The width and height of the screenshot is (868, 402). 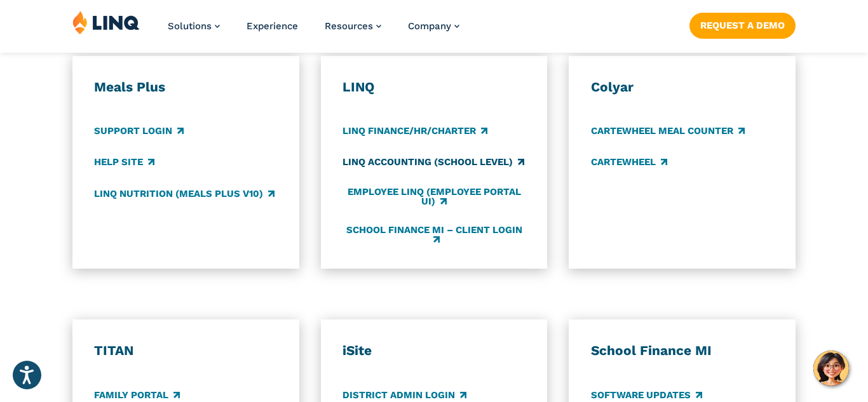 I want to click on nav: Button Navigation, so click(x=742, y=24).